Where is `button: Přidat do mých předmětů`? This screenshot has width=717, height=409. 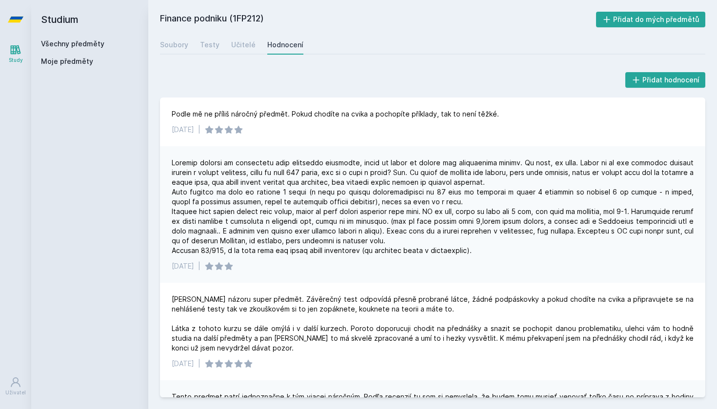
button: Přidat do mých předmětů is located at coordinates (651, 20).